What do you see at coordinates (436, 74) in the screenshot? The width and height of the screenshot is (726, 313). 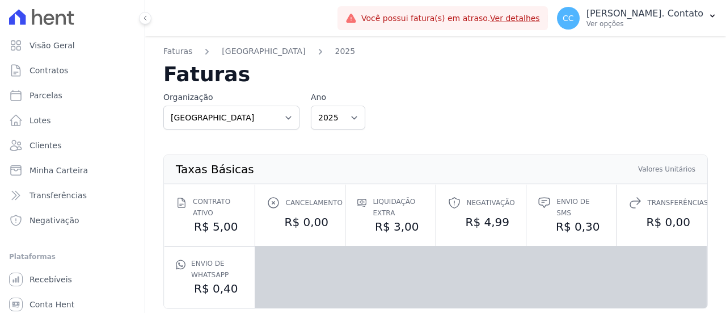 I see `h2: Faturas` at bounding box center [436, 74].